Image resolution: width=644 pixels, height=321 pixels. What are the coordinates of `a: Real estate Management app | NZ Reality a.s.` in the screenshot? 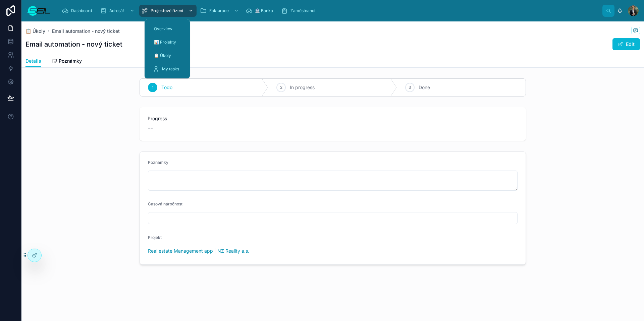 It's located at (199, 251).